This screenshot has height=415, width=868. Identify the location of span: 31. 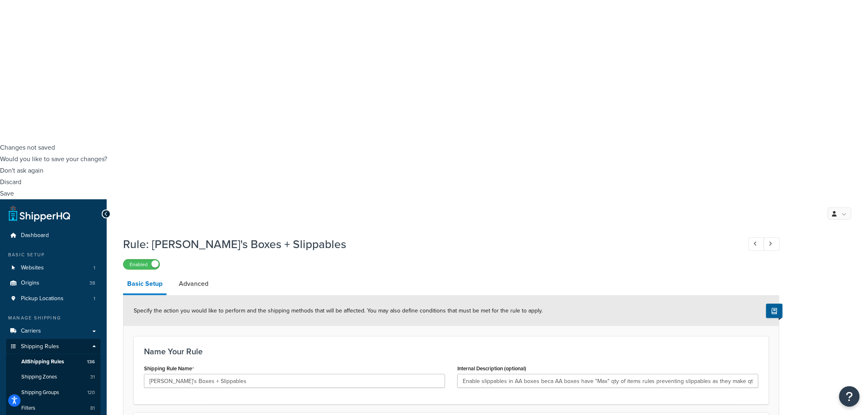
(92, 377).